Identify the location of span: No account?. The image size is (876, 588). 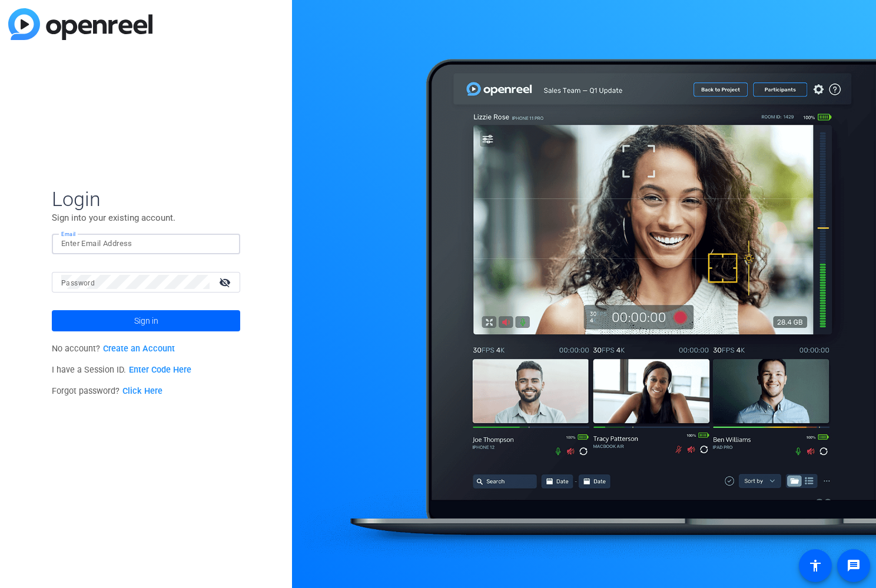
(113, 348).